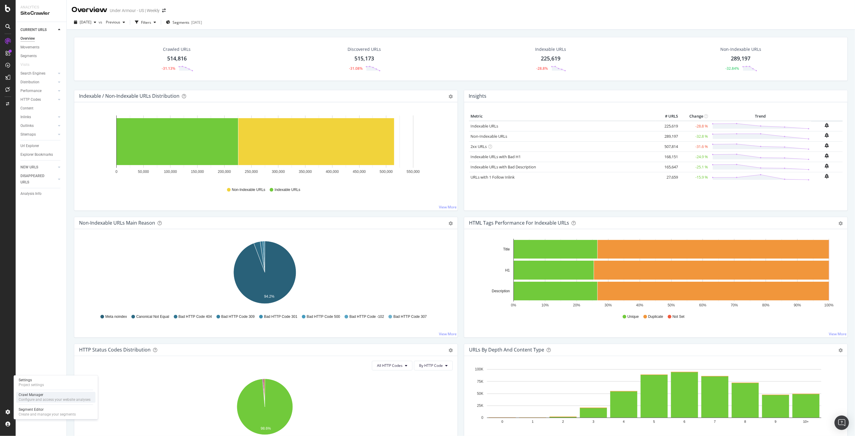  Describe the element at coordinates (47, 409) in the screenshot. I see `div: Segment Editor` at that location.